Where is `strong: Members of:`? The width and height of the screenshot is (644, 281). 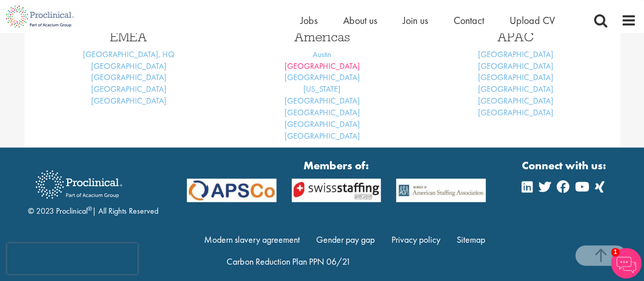 strong: Members of: is located at coordinates (337, 165).